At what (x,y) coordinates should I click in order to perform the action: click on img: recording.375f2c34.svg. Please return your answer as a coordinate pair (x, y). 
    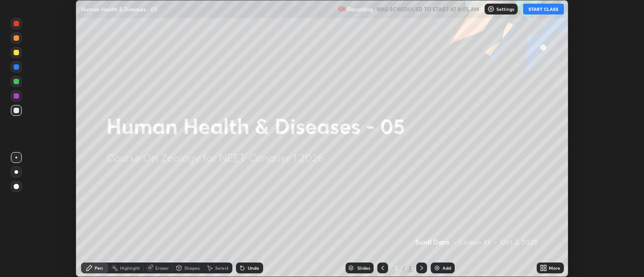
    Looking at the image, I should click on (342, 9).